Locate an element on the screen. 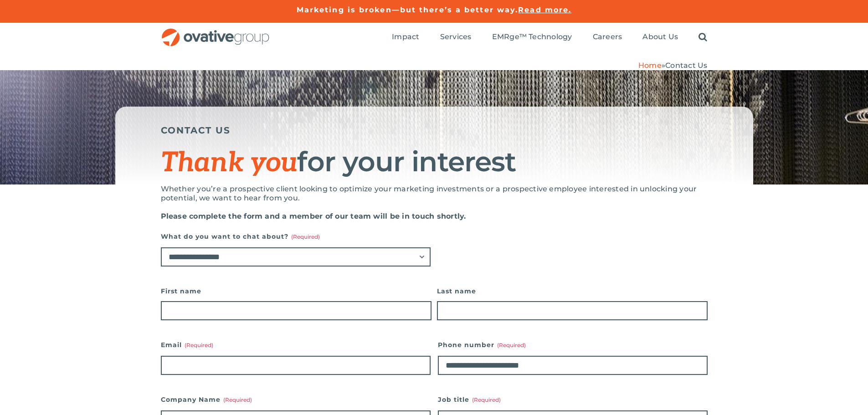 This screenshot has height=415, width=868. span: Services is located at coordinates (456, 36).